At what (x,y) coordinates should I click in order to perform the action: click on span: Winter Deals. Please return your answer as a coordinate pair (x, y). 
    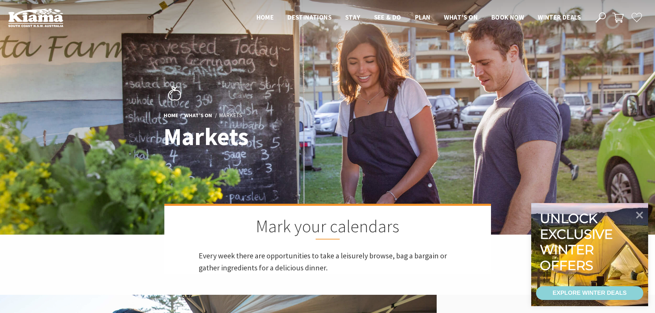
    Looking at the image, I should click on (559, 17).